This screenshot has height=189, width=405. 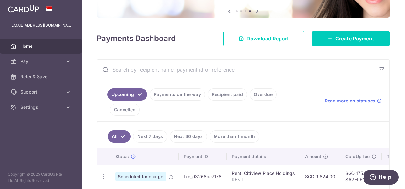 What do you see at coordinates (357, 157) in the screenshot?
I see `span: CardUp fee` at bounding box center [357, 157].